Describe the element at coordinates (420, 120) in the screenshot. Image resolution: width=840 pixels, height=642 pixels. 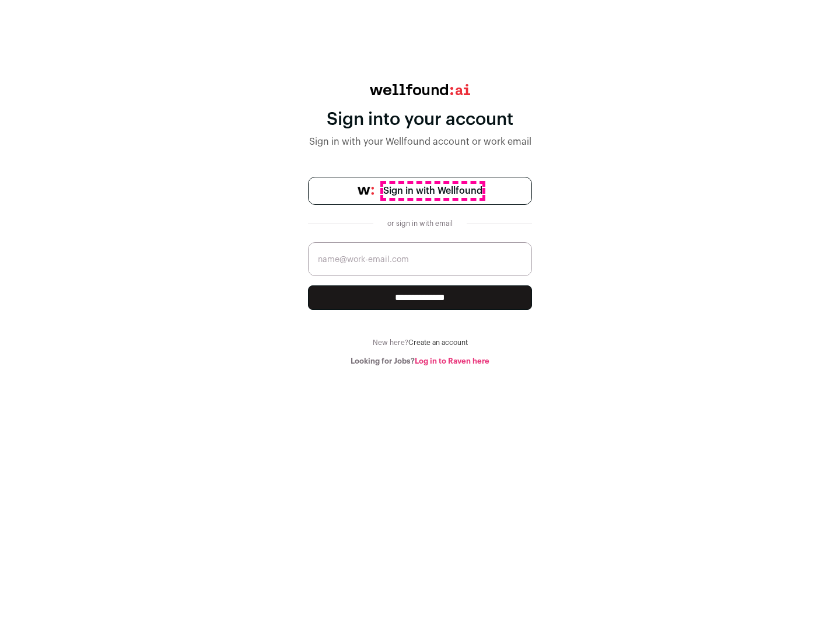
I see `div: Sign into your account` at that location.